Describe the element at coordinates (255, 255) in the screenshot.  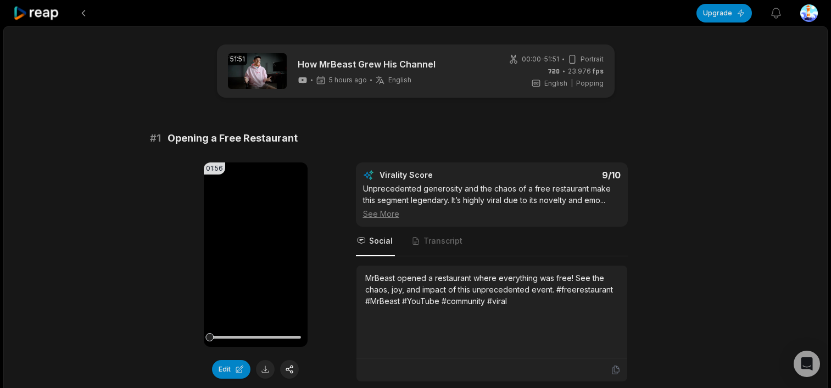
I see `video: Your browser does not support mp4 format.` at that location.